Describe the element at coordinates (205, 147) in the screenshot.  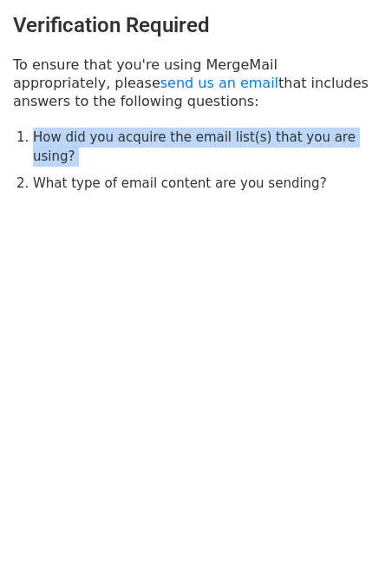
I see `li: How did you acquire the email list(s) that you are using?` at that location.